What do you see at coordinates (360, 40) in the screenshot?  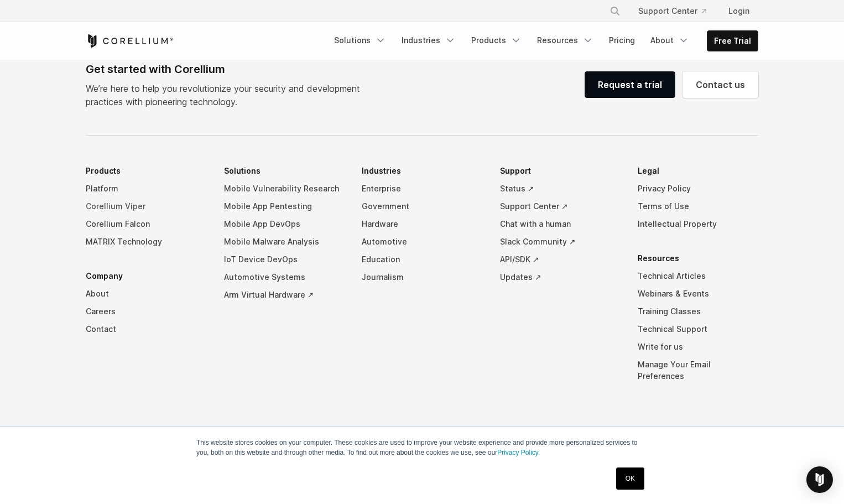 I see `a: Solutions` at bounding box center [360, 40].